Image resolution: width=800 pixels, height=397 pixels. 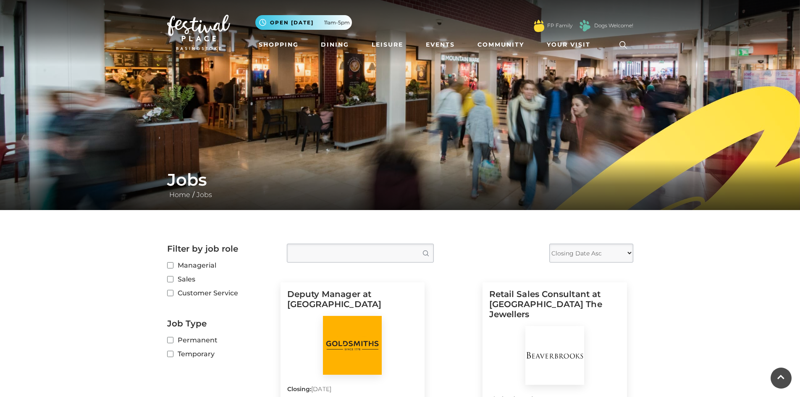 I want to click on h2: Job Type, so click(x=220, y=323).